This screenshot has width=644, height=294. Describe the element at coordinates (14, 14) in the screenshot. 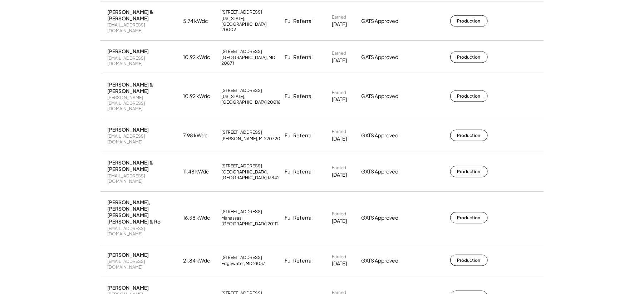

I see `img: logo_orange.svg` at that location.